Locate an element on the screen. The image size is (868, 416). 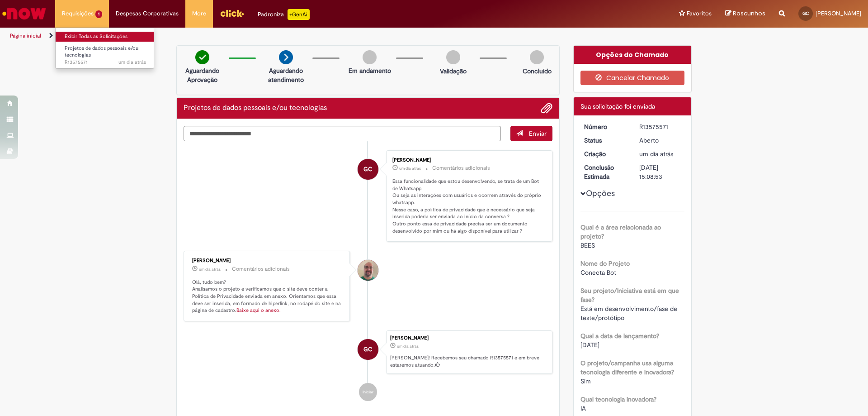
img: click_logo_yellow_360x200.png is located at coordinates (232, 13).